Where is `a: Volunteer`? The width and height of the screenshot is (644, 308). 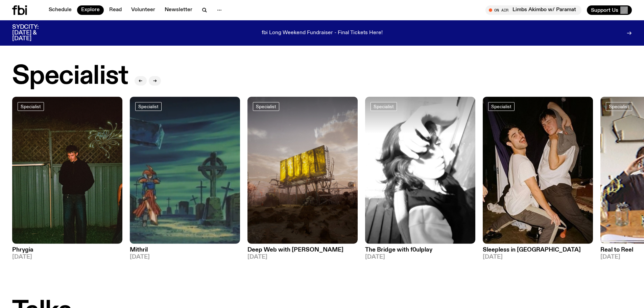 a: Volunteer is located at coordinates (143, 10).